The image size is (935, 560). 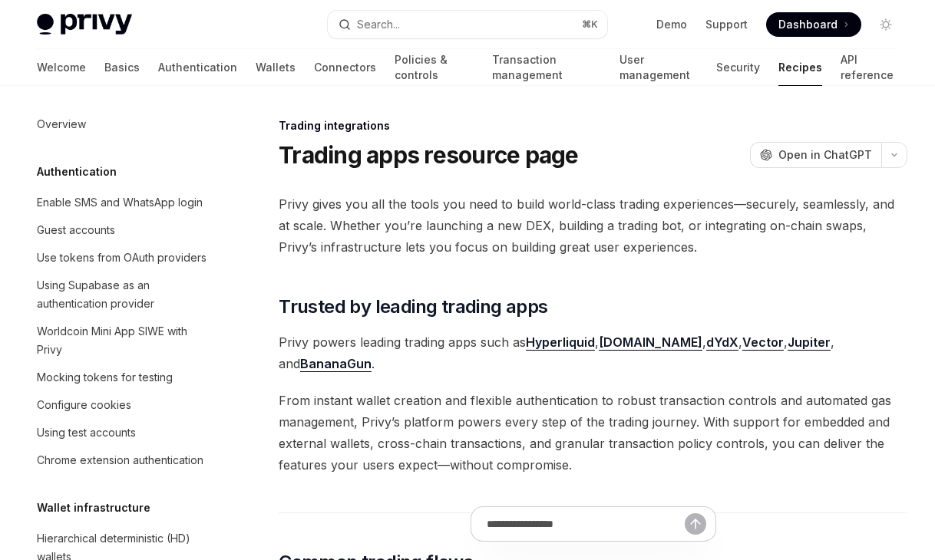 I want to click on a: Recipes, so click(x=800, y=68).